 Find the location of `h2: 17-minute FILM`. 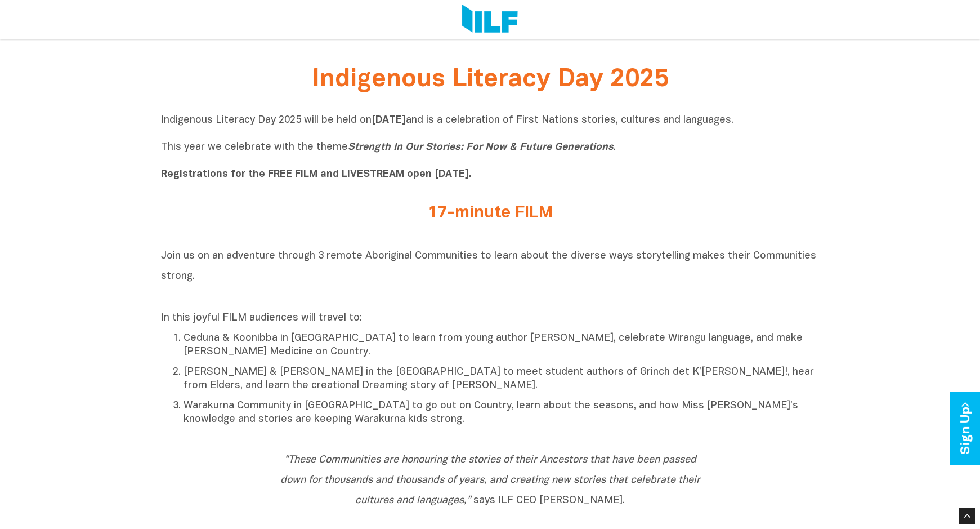

h2: 17-minute FILM is located at coordinates (490, 213).